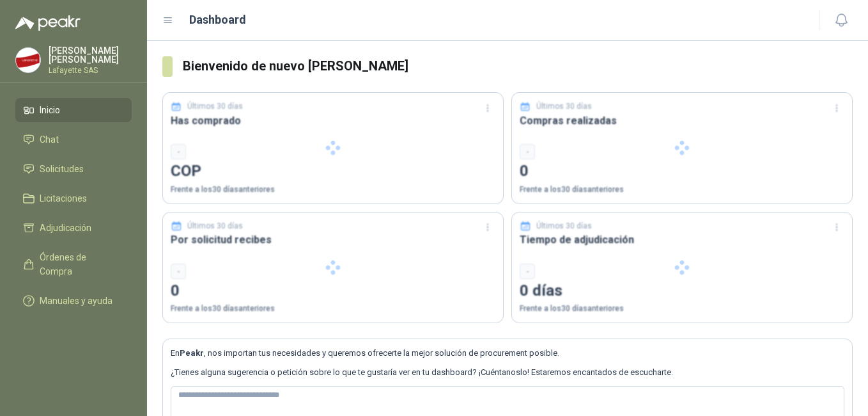 The height and width of the screenshot is (416, 868). Describe the element at coordinates (192, 352) in the screenshot. I see `b: Peakr` at that location.